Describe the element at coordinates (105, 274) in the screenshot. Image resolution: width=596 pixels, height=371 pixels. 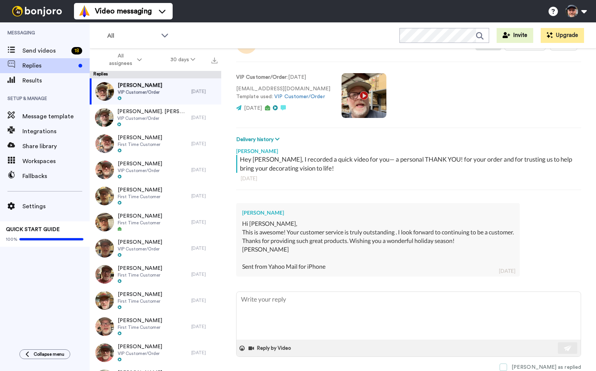
I see `img: fa495ca6-d2ae-4eee-be2f-28240386c5f5-thumb.jpg` at that location.